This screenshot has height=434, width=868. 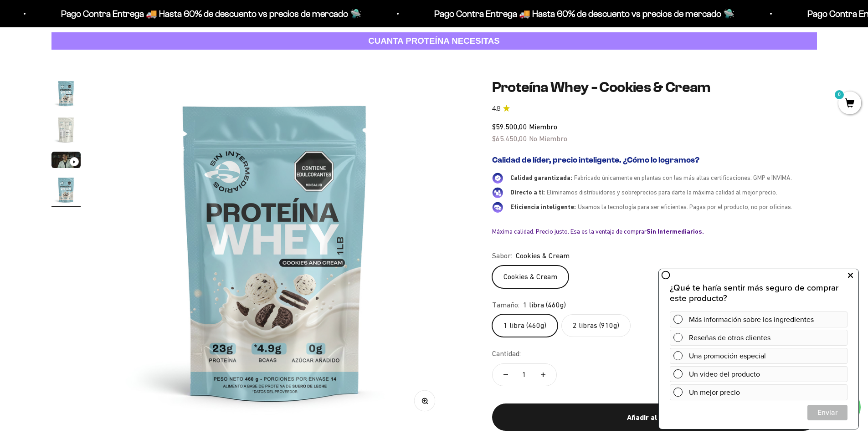 I want to click on b: Sin Intermediarios., so click(x=675, y=231).